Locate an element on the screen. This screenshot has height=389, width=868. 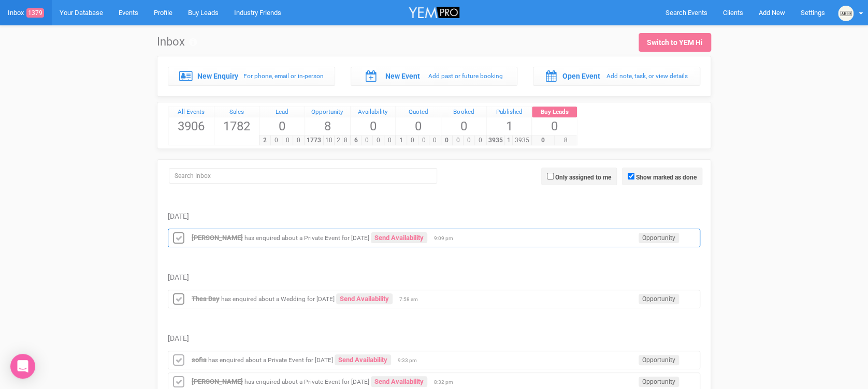
a: Sales is located at coordinates (237, 112).